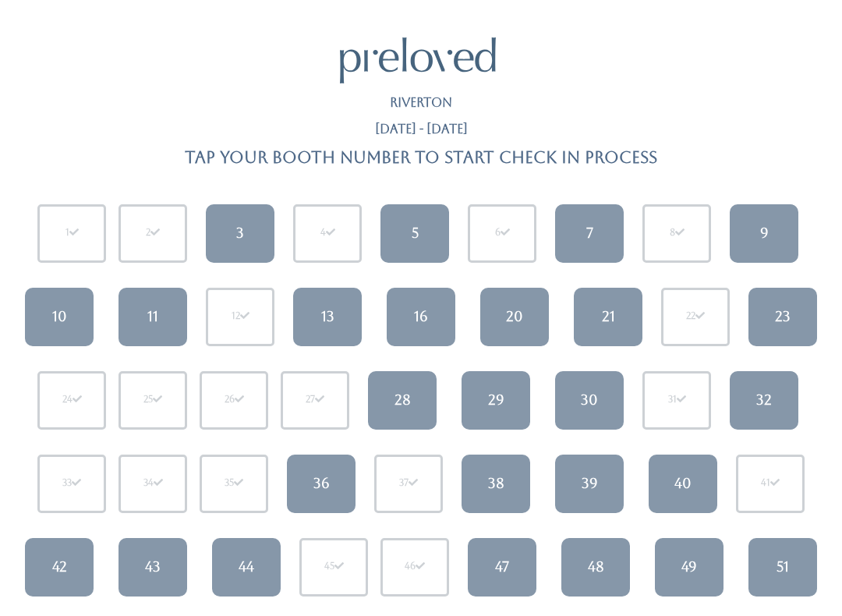 The height and width of the screenshot is (616, 842). Describe the element at coordinates (590, 484) in the screenshot. I see `div: 39` at that location.